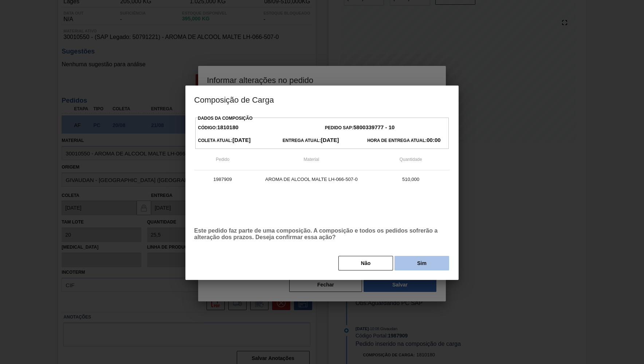  Describe the element at coordinates (311, 180) in the screenshot. I see `td: AROMA DE ALCOOL MALTE LH-066-507-0` at that location.